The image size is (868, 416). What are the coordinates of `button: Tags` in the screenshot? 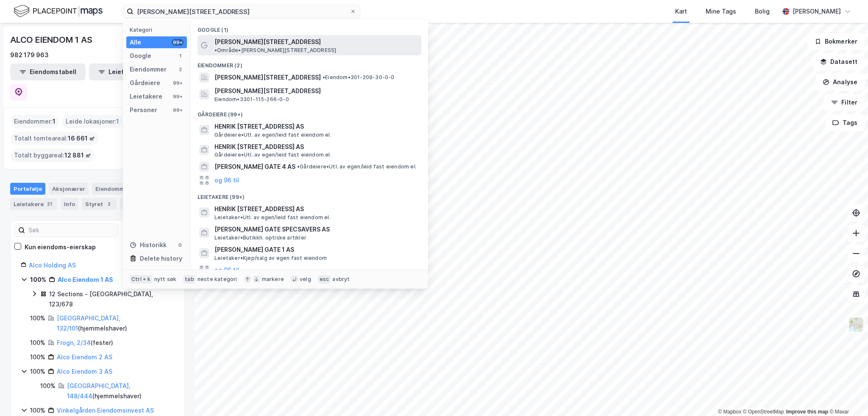 It's located at (845, 123).